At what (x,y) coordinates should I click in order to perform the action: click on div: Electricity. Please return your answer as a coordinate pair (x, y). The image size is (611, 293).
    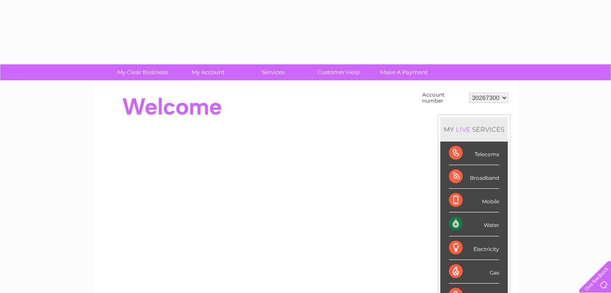
    Looking at the image, I should click on (473, 248).